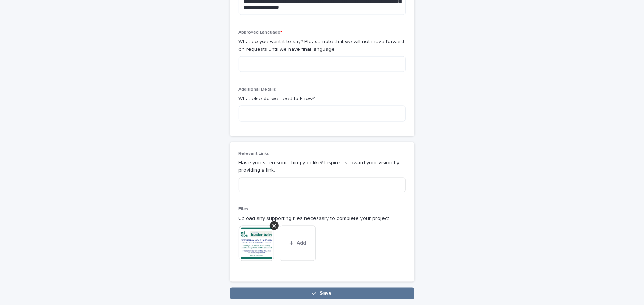  Describe the element at coordinates (325, 294) in the screenshot. I see `span: Save` at that location.